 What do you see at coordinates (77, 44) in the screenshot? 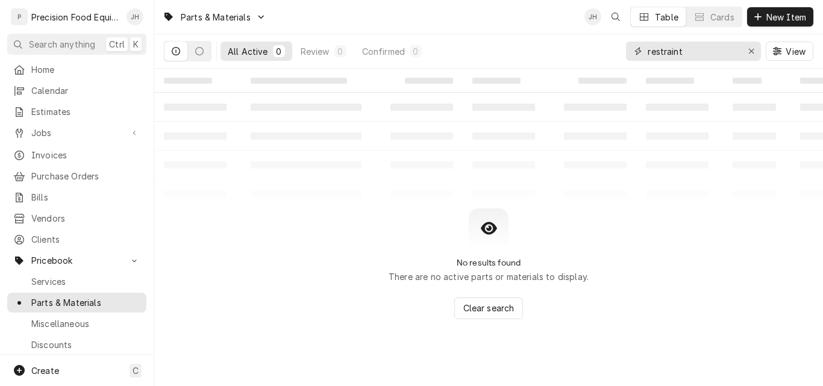
I see `button: Search anythingCtrlK` at bounding box center [77, 44].